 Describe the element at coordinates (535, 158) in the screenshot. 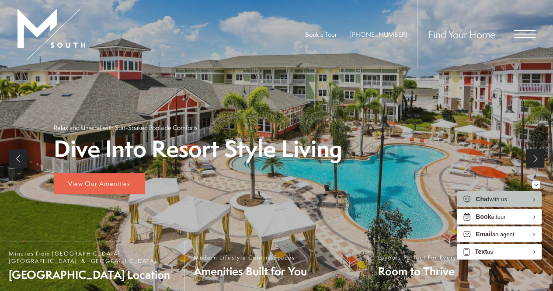

I see `a: Next` at that location.